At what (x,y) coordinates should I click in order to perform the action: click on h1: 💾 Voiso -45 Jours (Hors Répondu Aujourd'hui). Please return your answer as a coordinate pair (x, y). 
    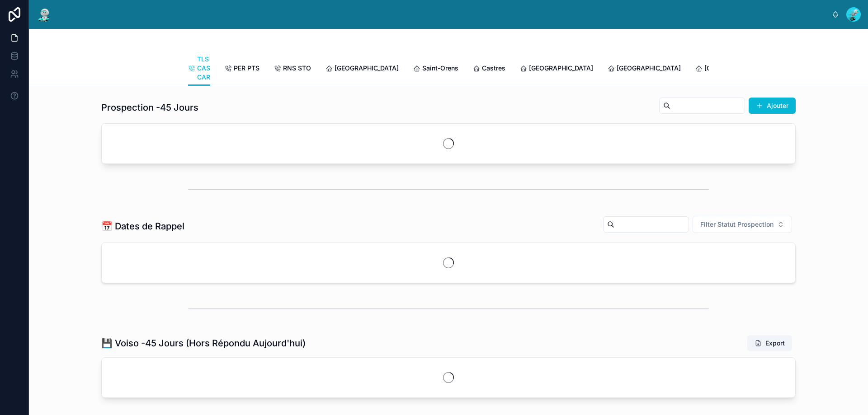
    Looking at the image, I should click on (203, 343).